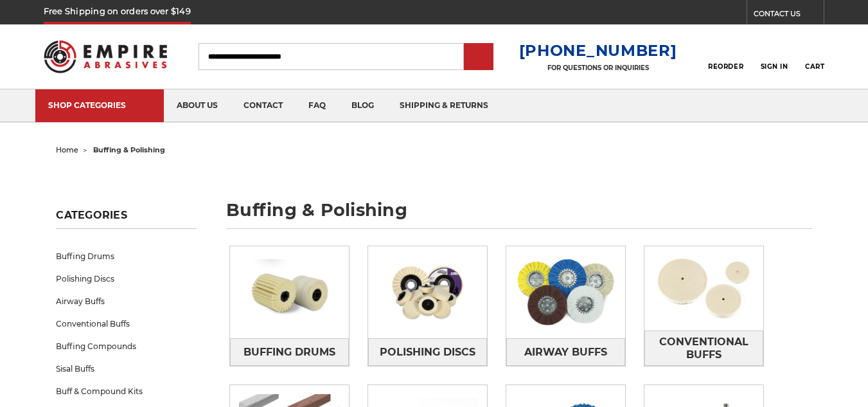 The height and width of the screenshot is (407, 868). What do you see at coordinates (263, 105) in the screenshot?
I see `a: contact` at bounding box center [263, 105].